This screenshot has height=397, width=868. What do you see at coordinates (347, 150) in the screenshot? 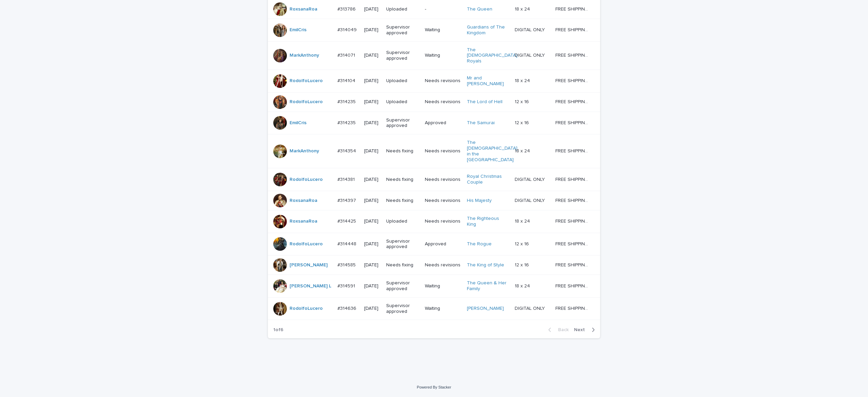
I see `p: #314354` at bounding box center [347, 150].